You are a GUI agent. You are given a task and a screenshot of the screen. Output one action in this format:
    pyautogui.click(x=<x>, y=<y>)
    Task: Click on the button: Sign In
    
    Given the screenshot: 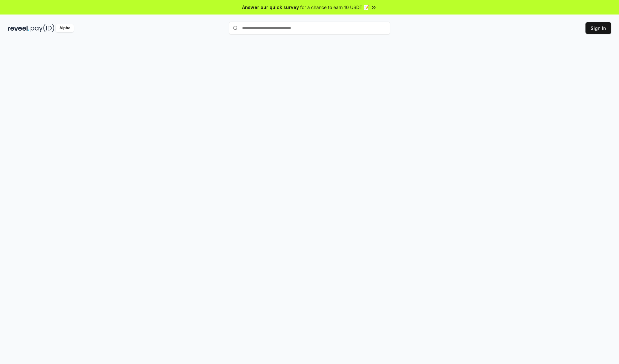 What is the action you would take?
    pyautogui.click(x=598, y=28)
    